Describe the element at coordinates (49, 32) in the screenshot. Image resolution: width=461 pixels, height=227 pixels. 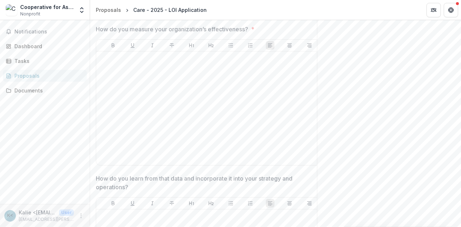
I see `span: Notifications` at that location.